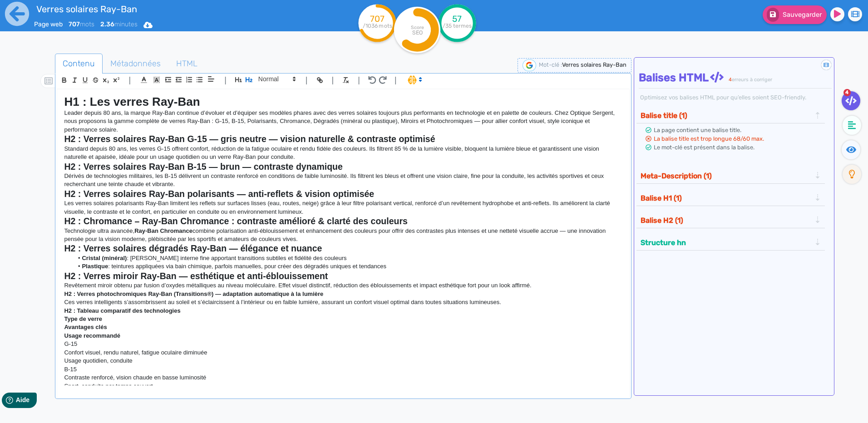 The image size is (868, 423). I want to click on strong: H2 : Verres solaires Ray-Ban B-15 — brun — contraste dynamique, so click(203, 166).